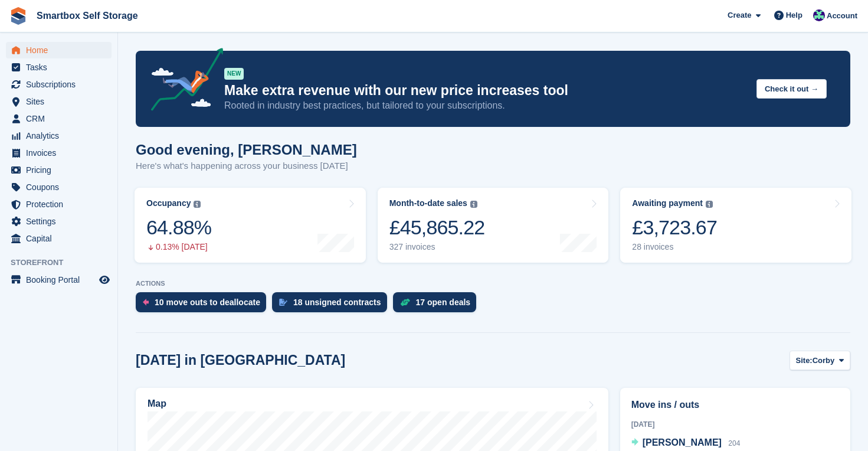 The width and height of the screenshot is (868, 451). I want to click on span: Subscriptions, so click(61, 84).